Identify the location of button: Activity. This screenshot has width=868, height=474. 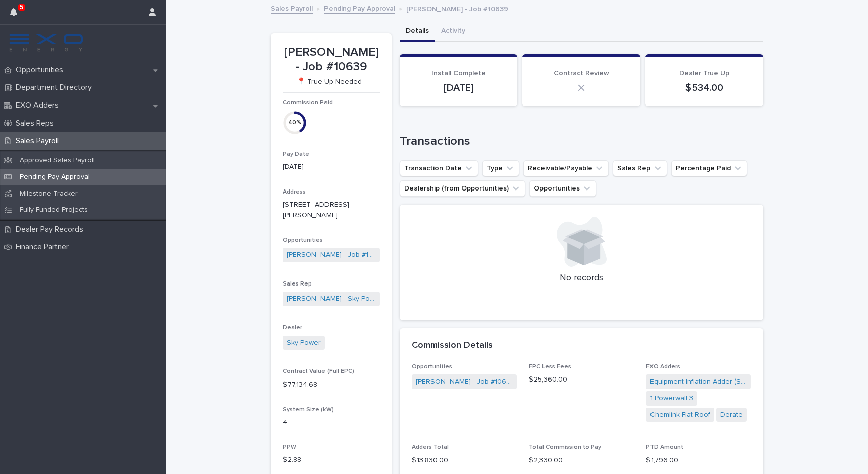
(453, 32).